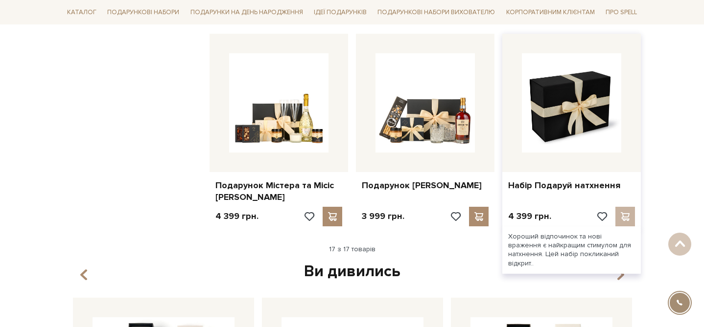 This screenshot has width=704, height=327. What do you see at coordinates (436, 12) in the screenshot?
I see `a: Подарункові набори вихователю` at bounding box center [436, 12].